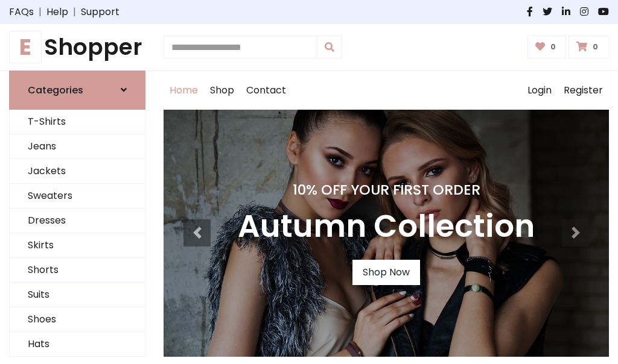 Image resolution: width=618 pixels, height=364 pixels. What do you see at coordinates (100, 12) in the screenshot?
I see `a: Support` at bounding box center [100, 12].